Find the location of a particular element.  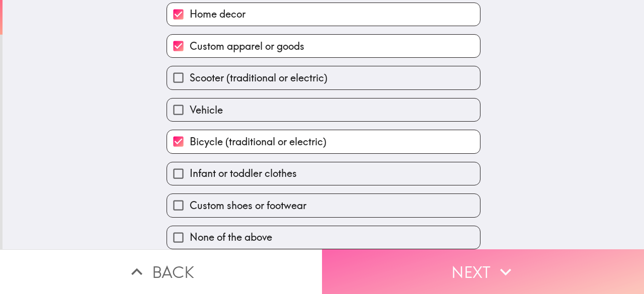

button: Infant or toddler clothes is located at coordinates (323, 173).